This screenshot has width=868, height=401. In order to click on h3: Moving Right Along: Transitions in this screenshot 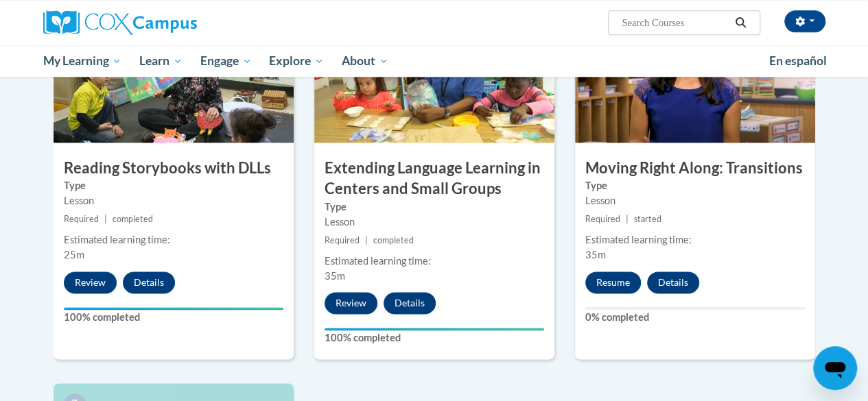, I will do `click(695, 168)`.